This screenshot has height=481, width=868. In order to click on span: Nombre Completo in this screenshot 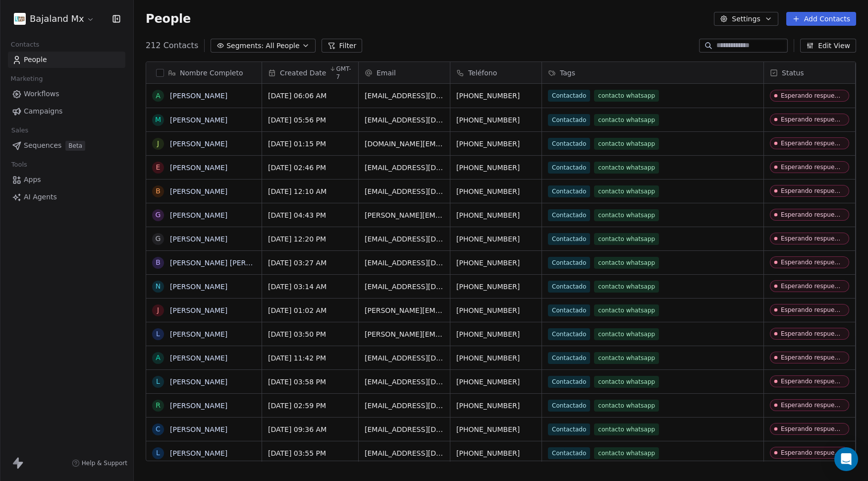, I will do `click(212, 73)`.